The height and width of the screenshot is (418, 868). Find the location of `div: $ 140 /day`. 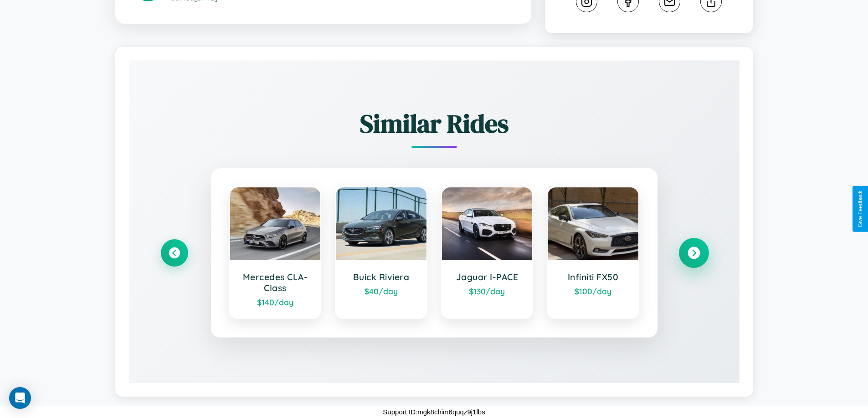

div: $ 140 /day is located at coordinates (275, 302).